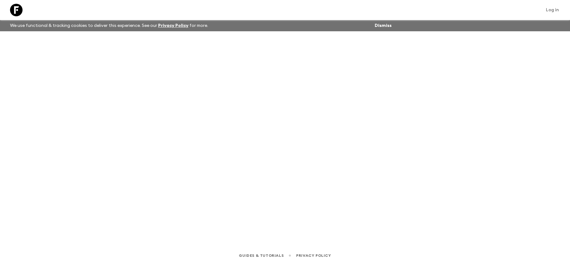 This screenshot has width=570, height=264. Describe the element at coordinates (552, 10) in the screenshot. I see `a: Log in` at that location.